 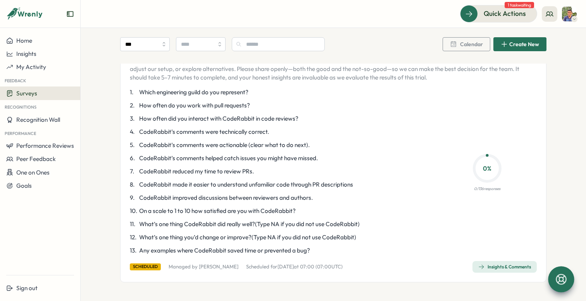 I want to click on span: CodeRabbit improved discussions between reviewers and authors., so click(x=226, y=198).